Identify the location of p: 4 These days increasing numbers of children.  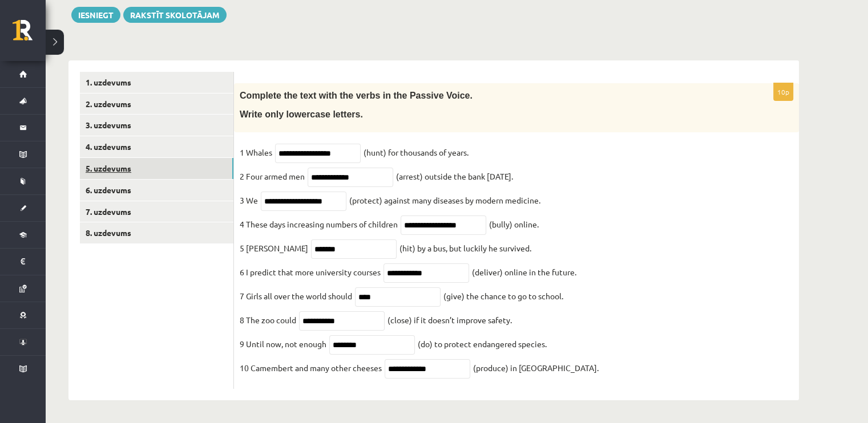
(318, 224).